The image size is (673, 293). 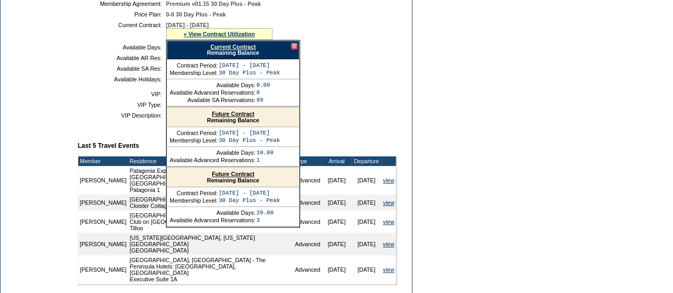 I want to click on td: Residence, so click(x=211, y=161).